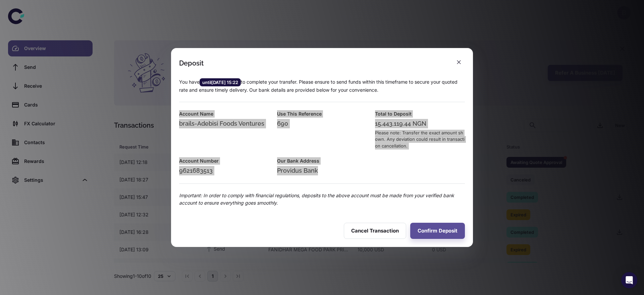 The image size is (644, 295). I want to click on div: Providus Bank, so click(322, 171).